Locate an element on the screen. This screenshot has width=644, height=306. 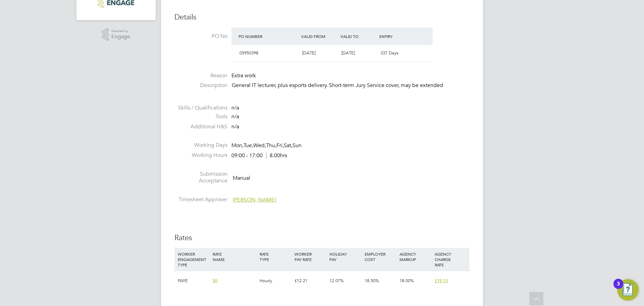
label: PO No is located at coordinates (201, 36).